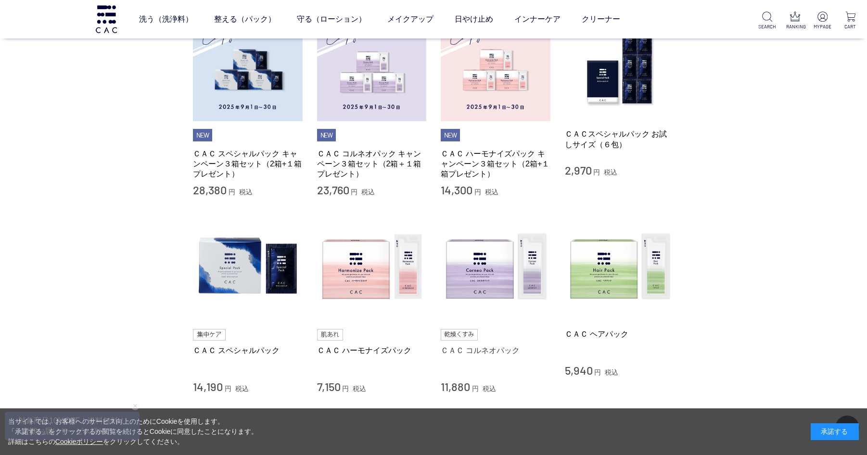  Describe the element at coordinates (495, 67) in the screenshot. I see `img: ＣＡＣ ハーモナイズパック キャンペーン３箱セット（2箱+１箱プレゼント）` at that location.